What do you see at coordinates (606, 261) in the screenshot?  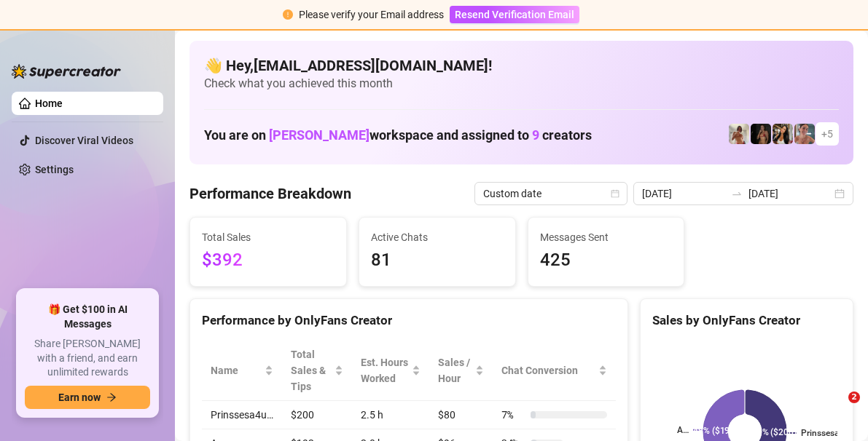 I see `span: 425` at bounding box center [606, 261].